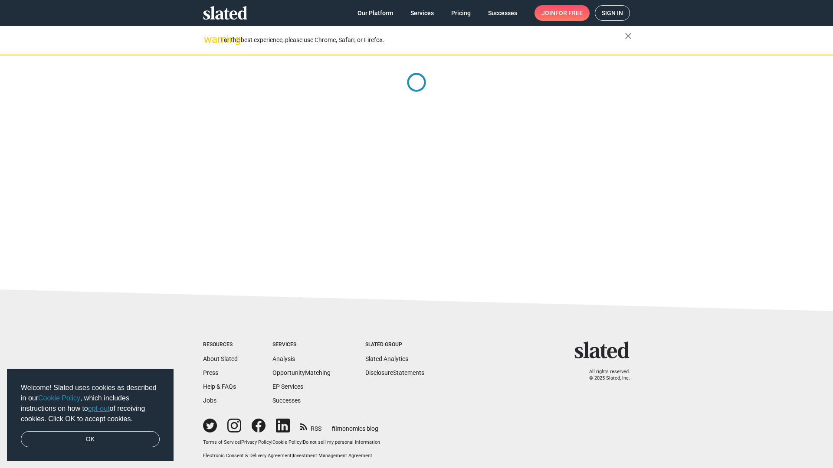 Image resolution: width=833 pixels, height=468 pixels. What do you see at coordinates (375, 13) in the screenshot?
I see `span: Our Platform` at bounding box center [375, 13].